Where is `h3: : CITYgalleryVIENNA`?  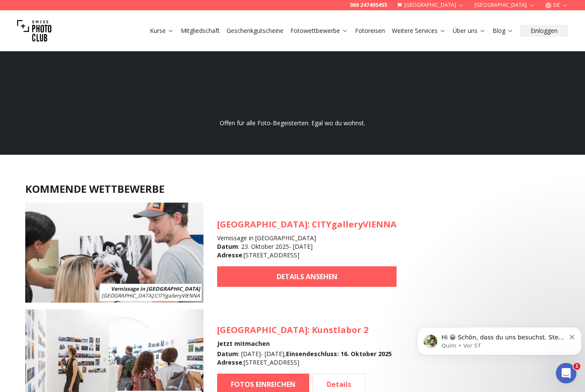 h3: : CITYgalleryVIENNA is located at coordinates (307, 225).